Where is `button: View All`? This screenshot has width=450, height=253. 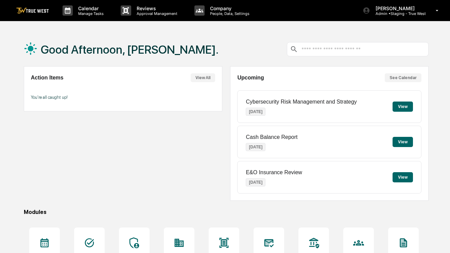 button: View All is located at coordinates (203, 78).